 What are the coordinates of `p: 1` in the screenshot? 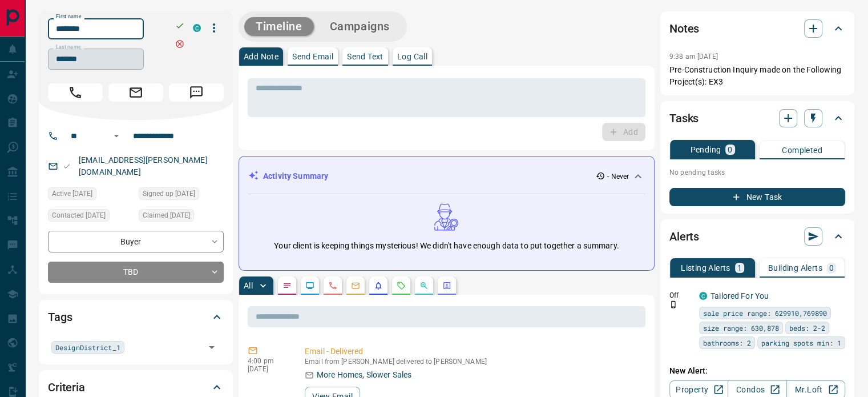 It's located at (740, 268).